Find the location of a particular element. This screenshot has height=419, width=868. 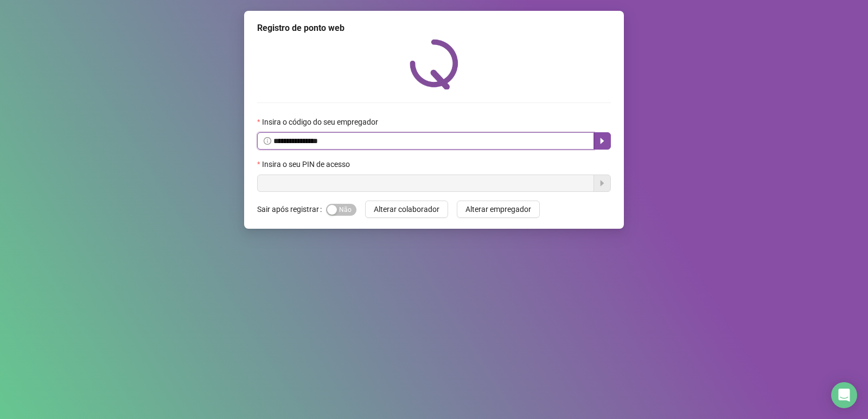

span: caret-right is located at coordinates (602, 141).